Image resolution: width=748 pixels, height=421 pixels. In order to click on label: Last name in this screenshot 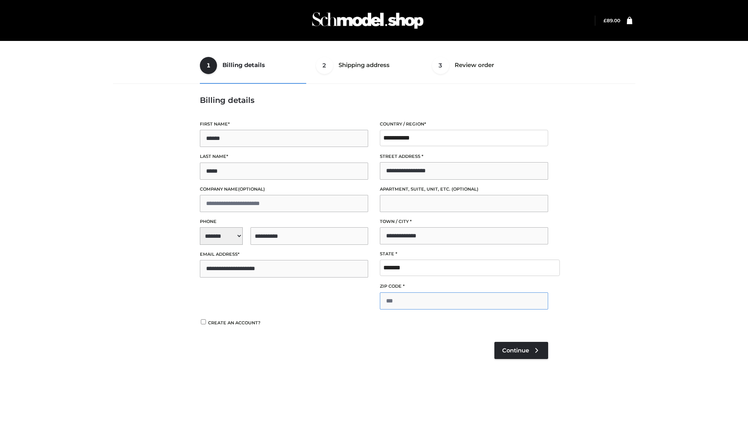, I will do `click(284, 156)`.